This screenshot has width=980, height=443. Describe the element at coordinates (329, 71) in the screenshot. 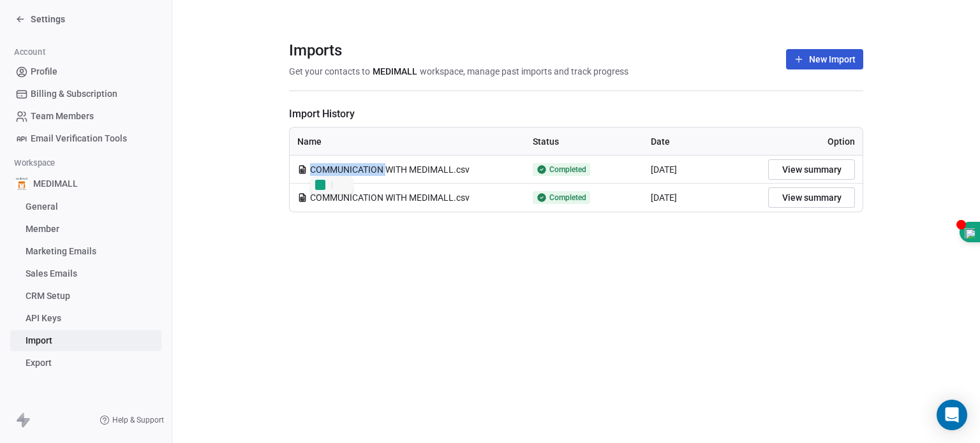

I see `span: Get your contacts to` at that location.